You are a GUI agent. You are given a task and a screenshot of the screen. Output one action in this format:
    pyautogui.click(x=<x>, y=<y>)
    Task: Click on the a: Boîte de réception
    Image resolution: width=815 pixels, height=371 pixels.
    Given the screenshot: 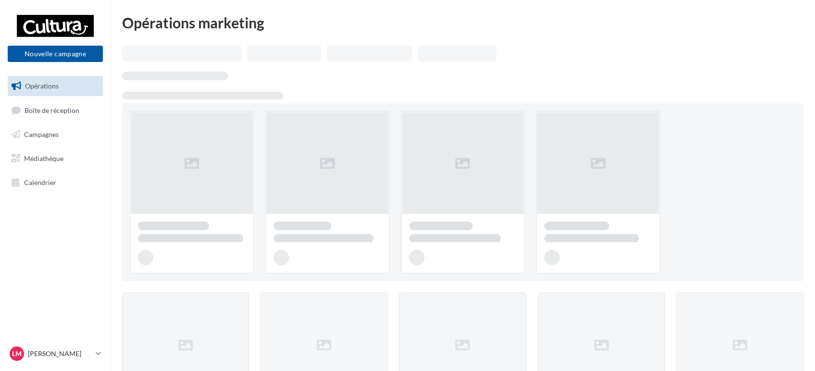 What is the action you would take?
    pyautogui.click(x=55, y=110)
    